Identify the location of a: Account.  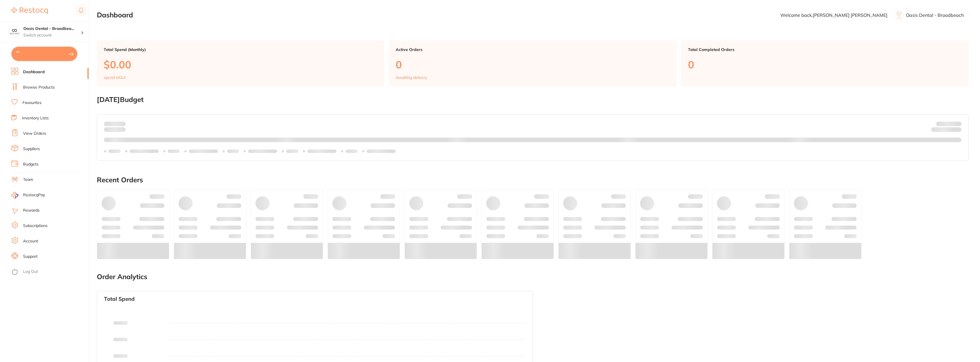
(30, 241).